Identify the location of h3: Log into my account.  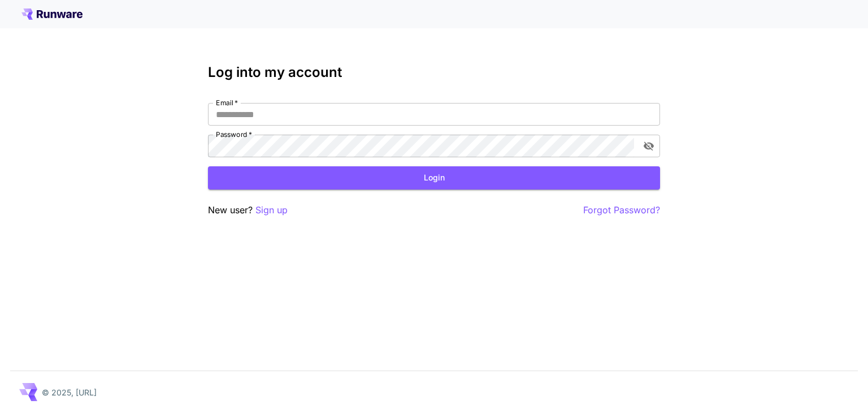
(434, 73).